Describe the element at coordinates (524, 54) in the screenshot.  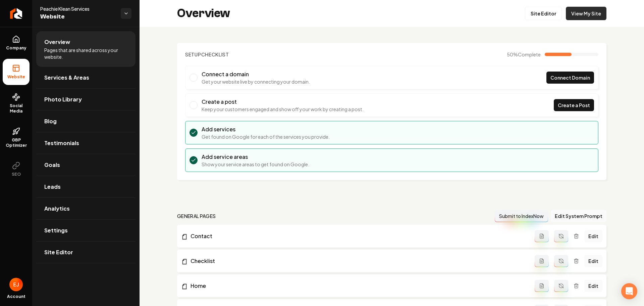
I see `span: 50 %` at that location.